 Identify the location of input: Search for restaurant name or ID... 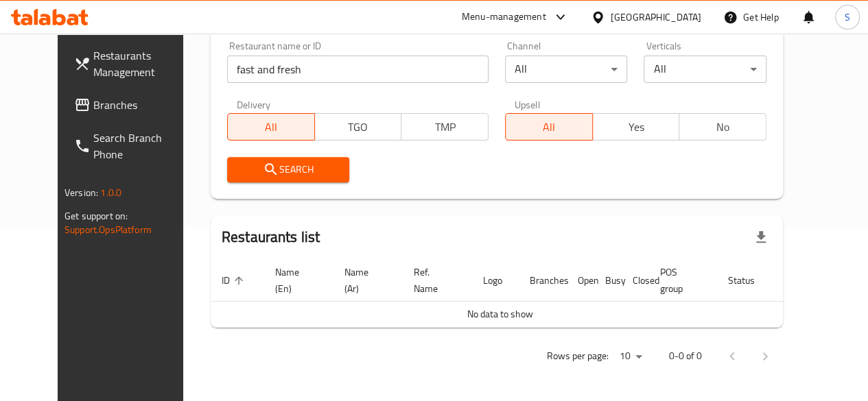
(358, 69).